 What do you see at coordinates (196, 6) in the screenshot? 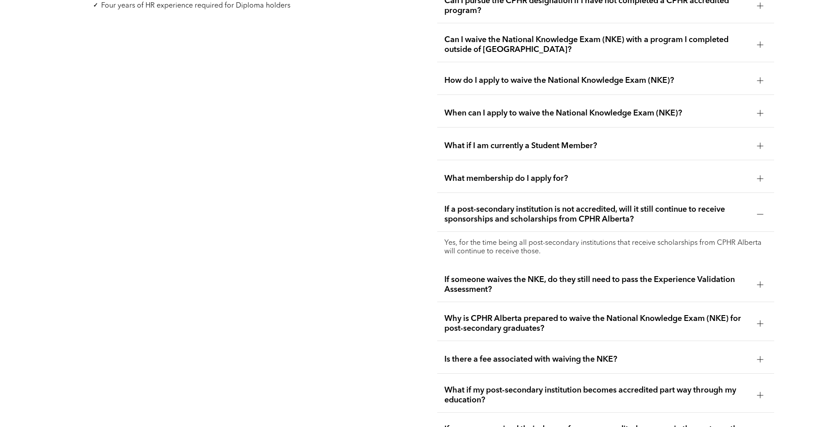
I see `span: Four years of HR experience required for Diploma holders` at bounding box center [196, 6].